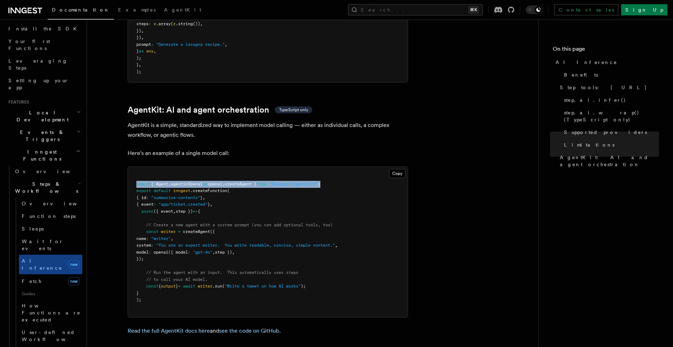 The width and height of the screenshot is (673, 347). I want to click on button: Inngest Functions, so click(44, 156).